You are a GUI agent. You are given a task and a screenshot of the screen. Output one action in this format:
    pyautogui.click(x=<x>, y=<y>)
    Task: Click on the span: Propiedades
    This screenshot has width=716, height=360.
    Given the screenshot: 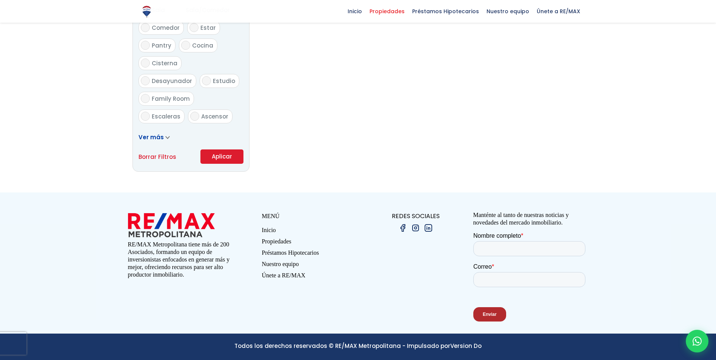 What is the action you would take?
    pyautogui.click(x=387, y=11)
    